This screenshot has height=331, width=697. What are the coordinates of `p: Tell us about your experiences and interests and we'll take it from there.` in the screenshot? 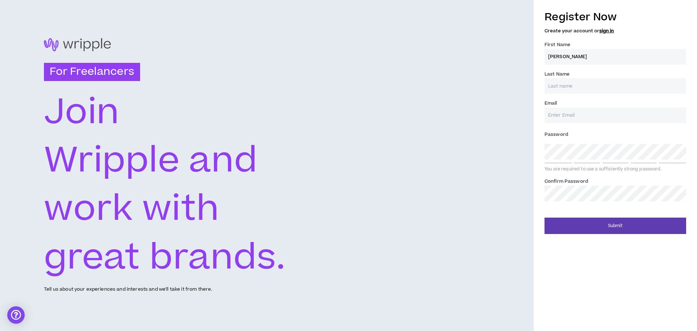 It's located at (128, 289).